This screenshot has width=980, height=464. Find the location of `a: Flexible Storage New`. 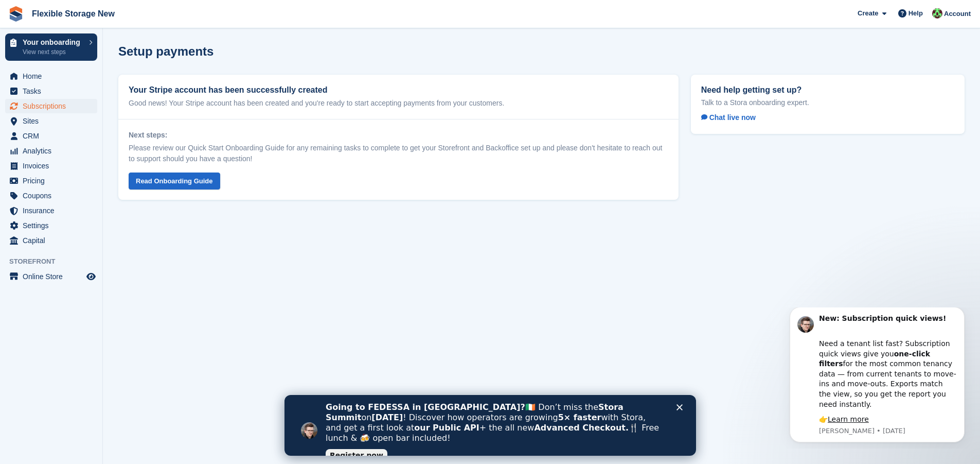

a: Flexible Storage New is located at coordinates (73, 13).